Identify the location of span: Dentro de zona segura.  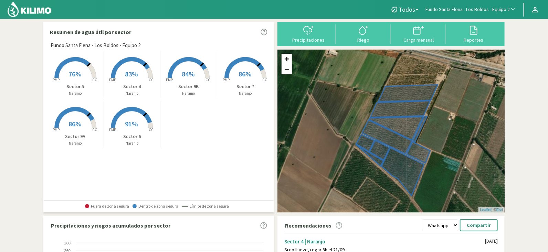
(155, 206).